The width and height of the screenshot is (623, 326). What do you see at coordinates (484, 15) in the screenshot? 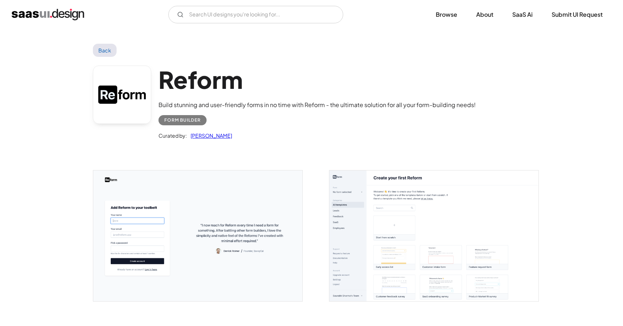
I see `a: About` at bounding box center [484, 15].